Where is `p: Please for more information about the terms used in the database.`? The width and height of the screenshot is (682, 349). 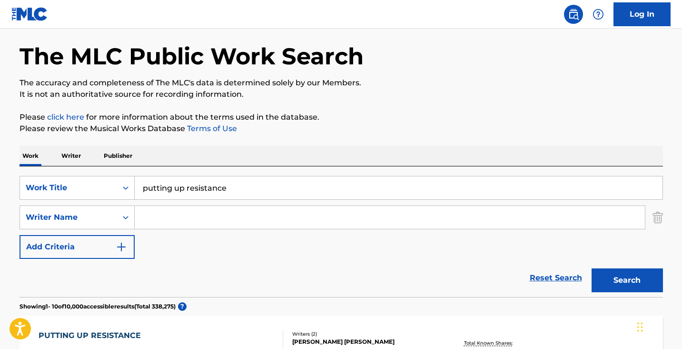
p: Please for more information about the terms used in the database. is located at coordinates (341, 117).